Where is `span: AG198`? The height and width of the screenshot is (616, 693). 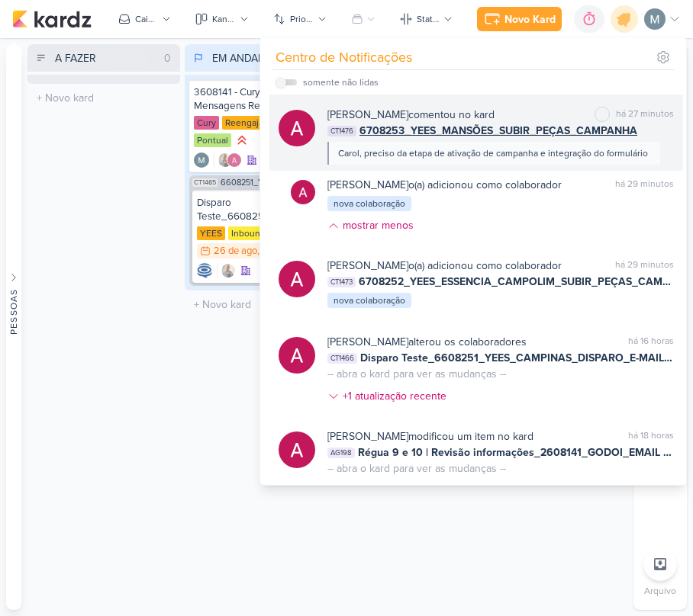 span: AG198 is located at coordinates (341, 453).